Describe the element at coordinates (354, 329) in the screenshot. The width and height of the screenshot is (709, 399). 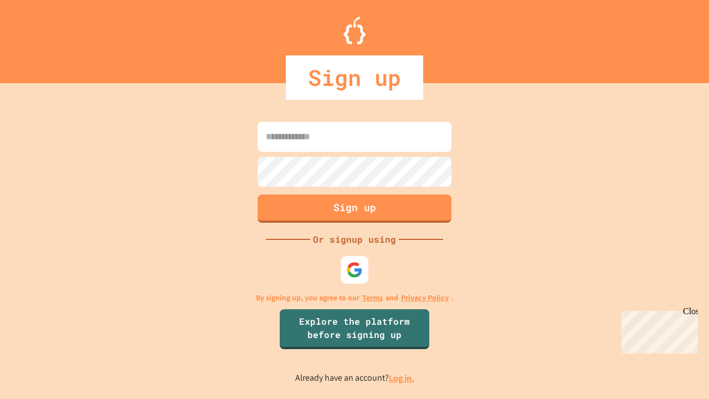
I see `a: Explore the platform before signing up` at that location.